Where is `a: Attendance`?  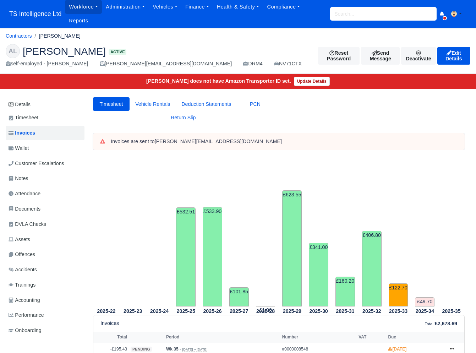
a: Attendance is located at coordinates (45, 193).